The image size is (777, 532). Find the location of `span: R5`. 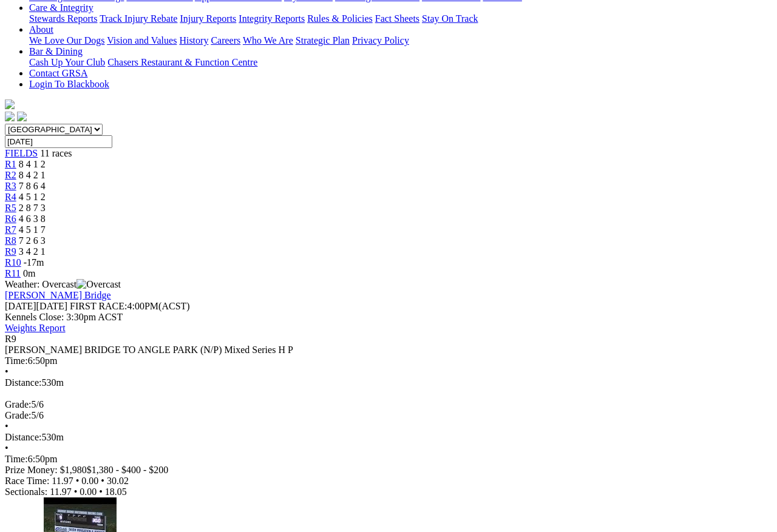

span: R5 is located at coordinates (10, 207).